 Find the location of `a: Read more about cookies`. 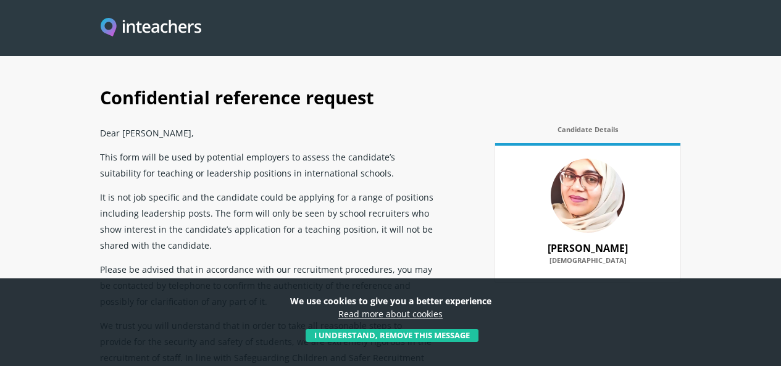

a: Read more about cookies is located at coordinates (390, 314).